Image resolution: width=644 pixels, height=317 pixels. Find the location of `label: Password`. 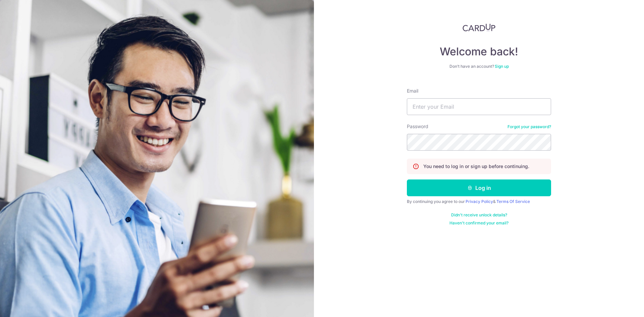

label: Password is located at coordinates (418, 126).